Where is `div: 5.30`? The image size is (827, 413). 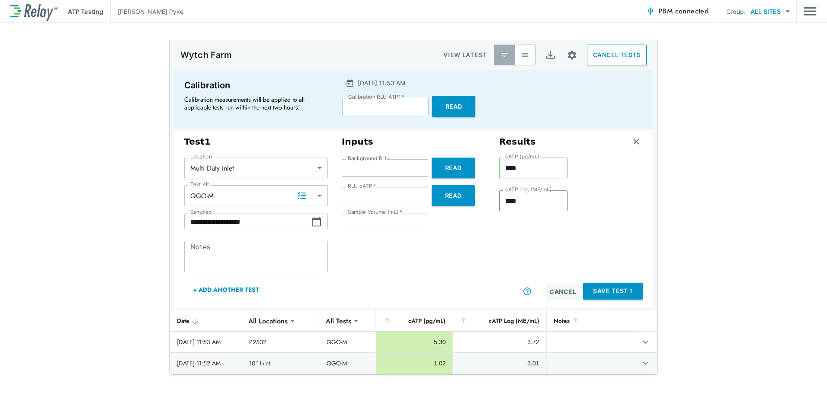
div: 5.30 is located at coordinates (414, 342).